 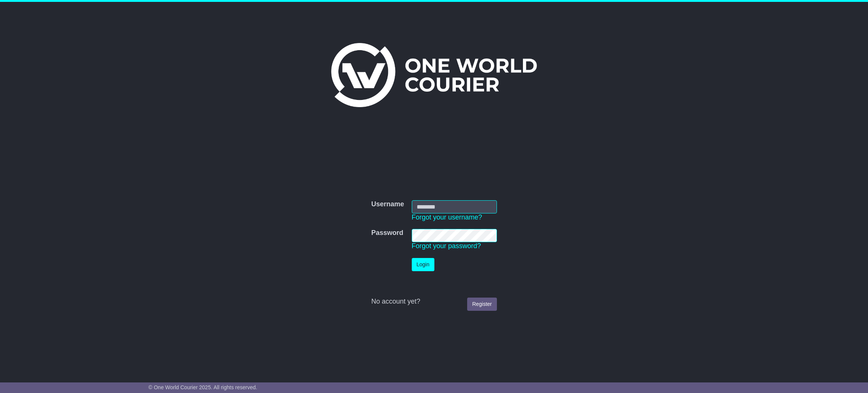 What do you see at coordinates (434, 75) in the screenshot?
I see `img: One World` at bounding box center [434, 75].